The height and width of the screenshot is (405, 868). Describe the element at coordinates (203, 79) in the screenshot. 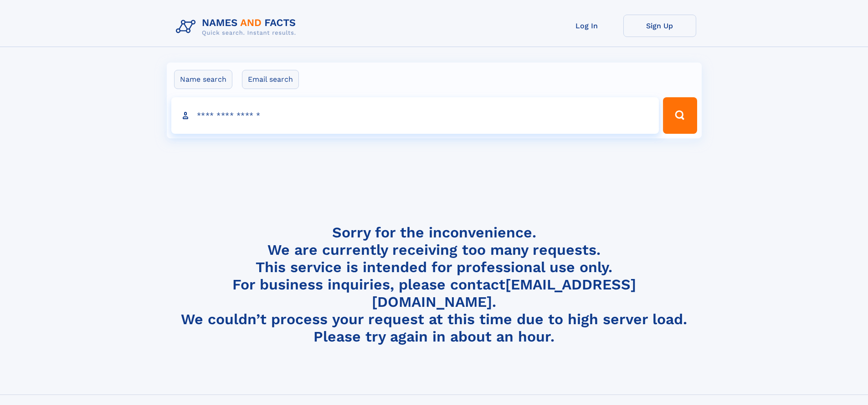

I see `label: Name search` at that location.